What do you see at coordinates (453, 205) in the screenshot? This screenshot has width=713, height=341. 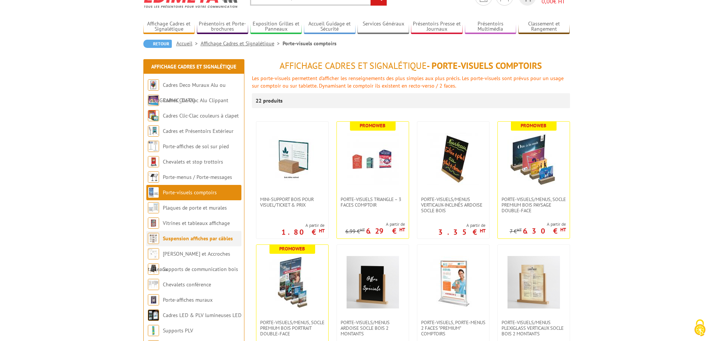 I see `a: Porte-Visuels/Menus verticaux-inclinés ardoise socle bois` at bounding box center [453, 205].